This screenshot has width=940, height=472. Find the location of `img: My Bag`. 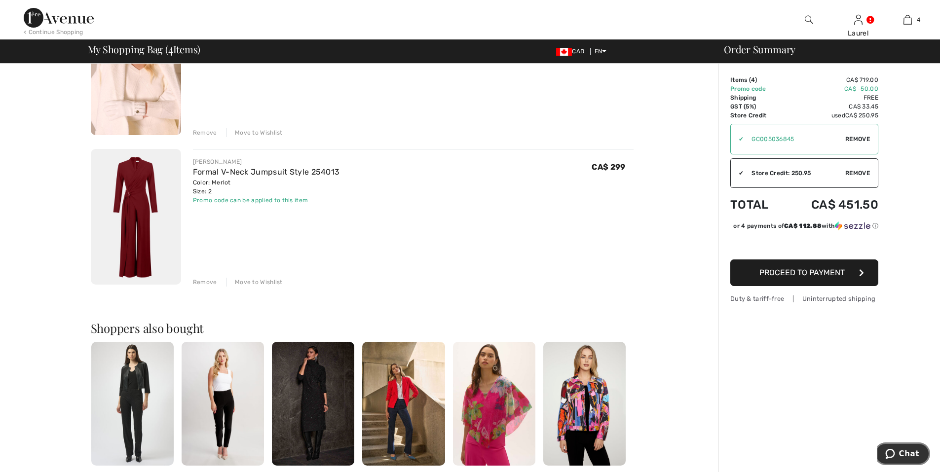

img: My Bag is located at coordinates (907, 20).